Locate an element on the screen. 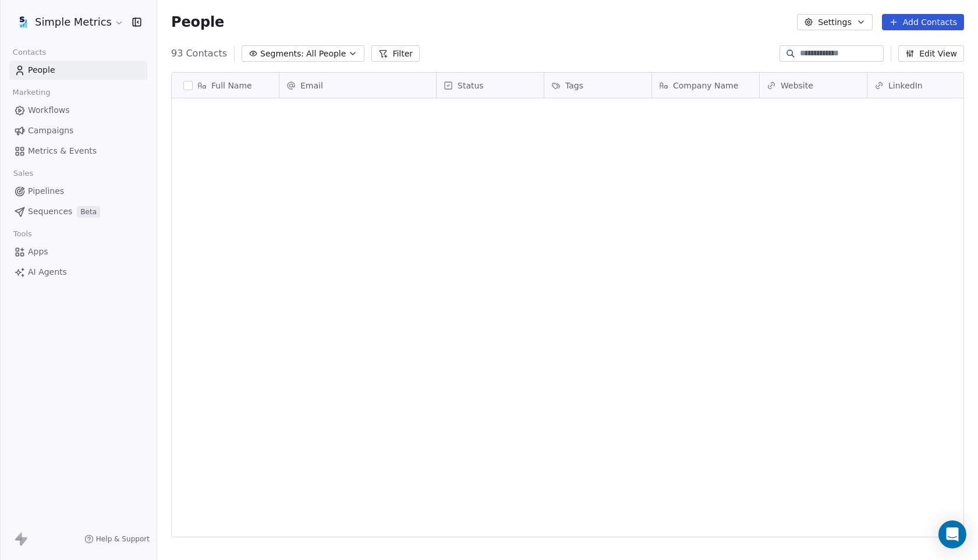 The height and width of the screenshot is (560, 978). a: Pipelines is located at coordinates (78, 191).